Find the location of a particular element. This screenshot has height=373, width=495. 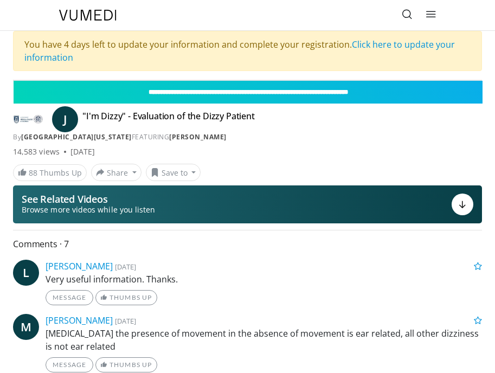

h4: "I'm Dizzy" - Evaluation of the Dizzy Patient is located at coordinates (169, 119).